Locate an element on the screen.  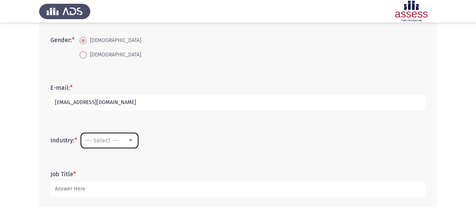
label: E-mail: is located at coordinates (61, 88).